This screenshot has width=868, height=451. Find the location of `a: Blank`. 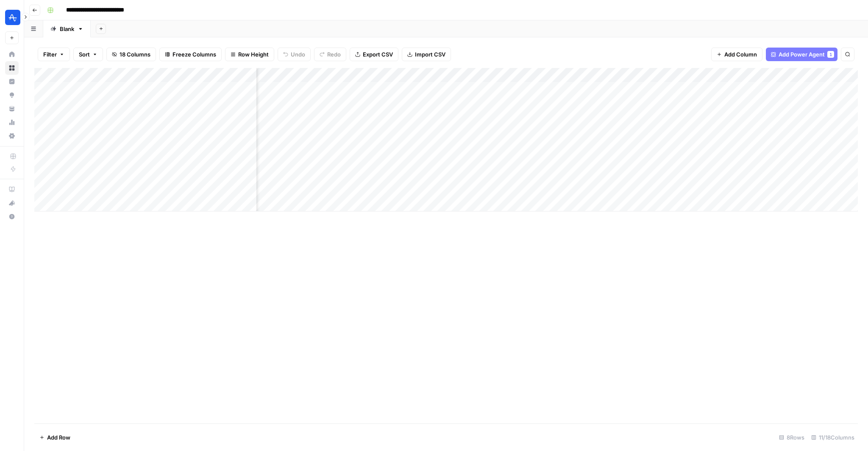

a: Blank is located at coordinates (67, 29).